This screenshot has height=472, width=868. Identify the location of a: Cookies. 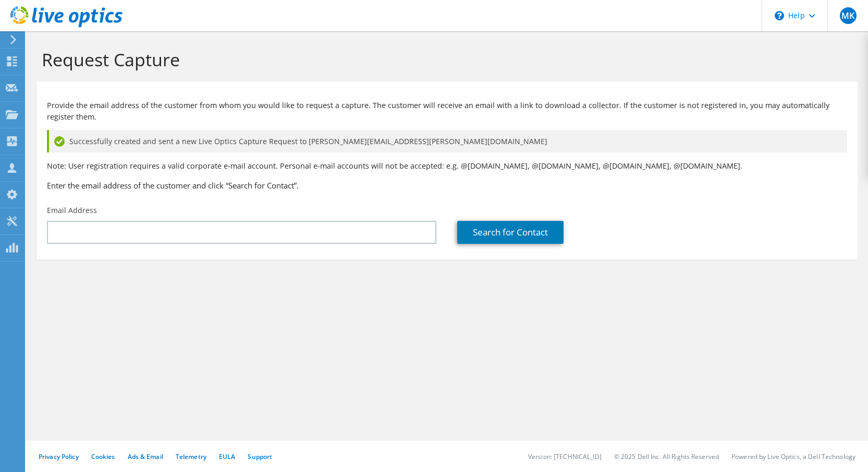
(103, 456).